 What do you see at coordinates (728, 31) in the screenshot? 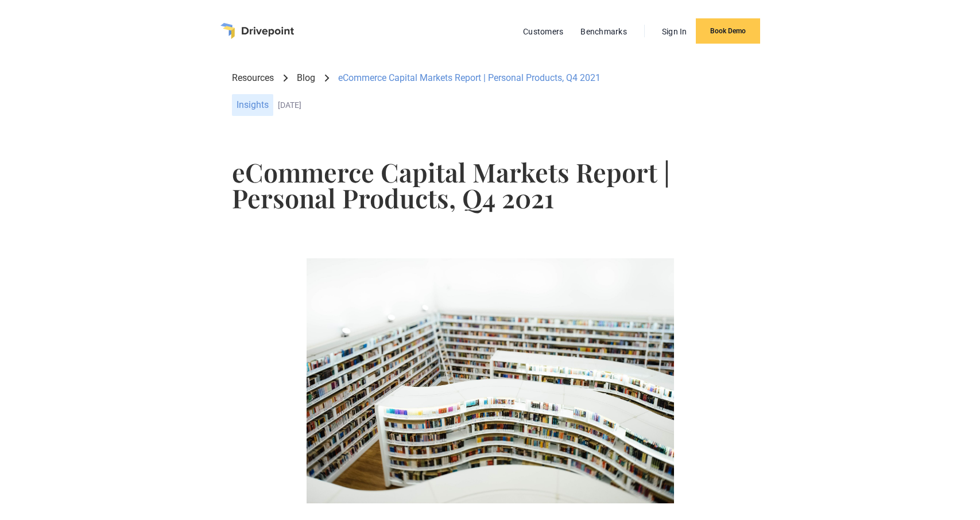
I see `a: Book Demo` at bounding box center [728, 31].